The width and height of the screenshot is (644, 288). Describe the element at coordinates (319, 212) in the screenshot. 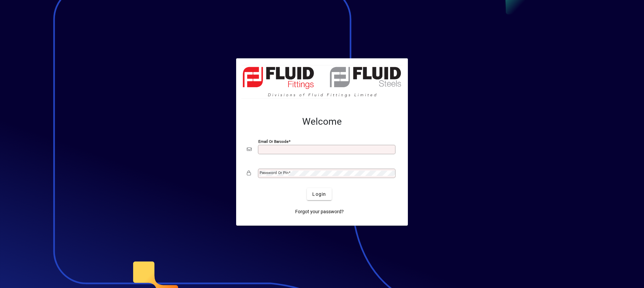

I see `a: Forgot your password?` at that location.